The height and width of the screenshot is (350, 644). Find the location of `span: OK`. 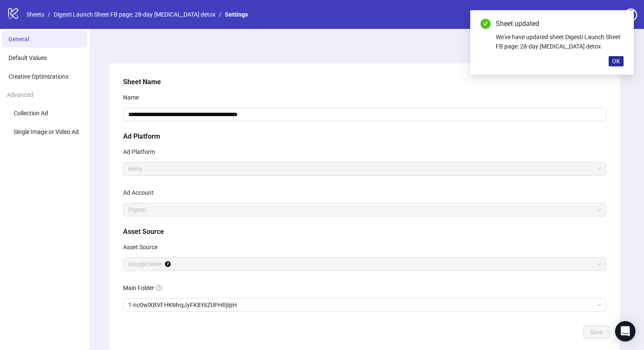

span: OK is located at coordinates (616, 61).